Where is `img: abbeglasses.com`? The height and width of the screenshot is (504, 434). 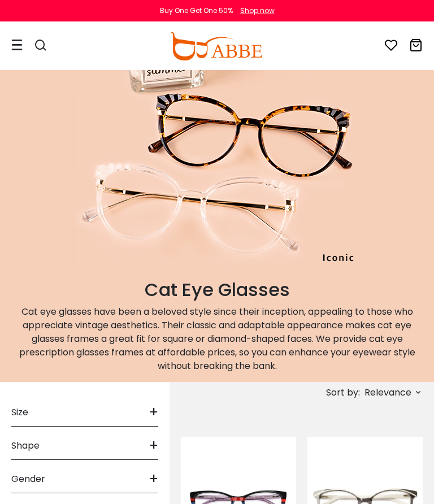
img: abbeglasses.com is located at coordinates (216, 47).